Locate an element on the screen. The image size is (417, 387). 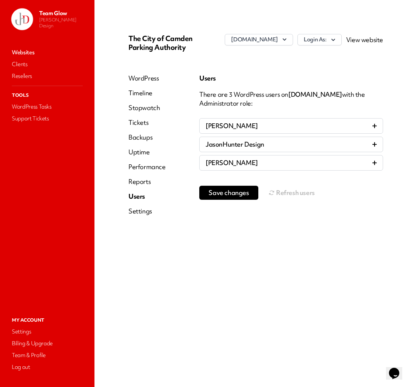
p: The City of Camden Parking Authority is located at coordinates (171, 43).